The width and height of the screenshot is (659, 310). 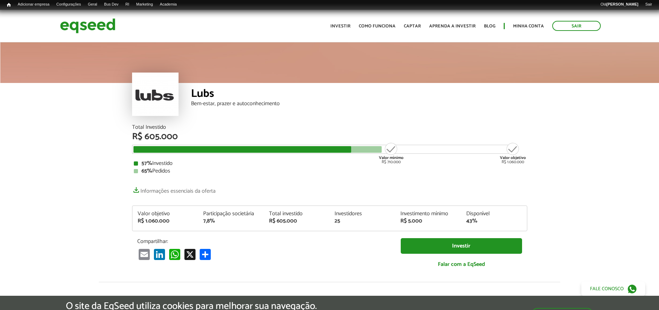 What do you see at coordinates (231, 214) in the screenshot?
I see `div: Participação societária` at bounding box center [231, 214].